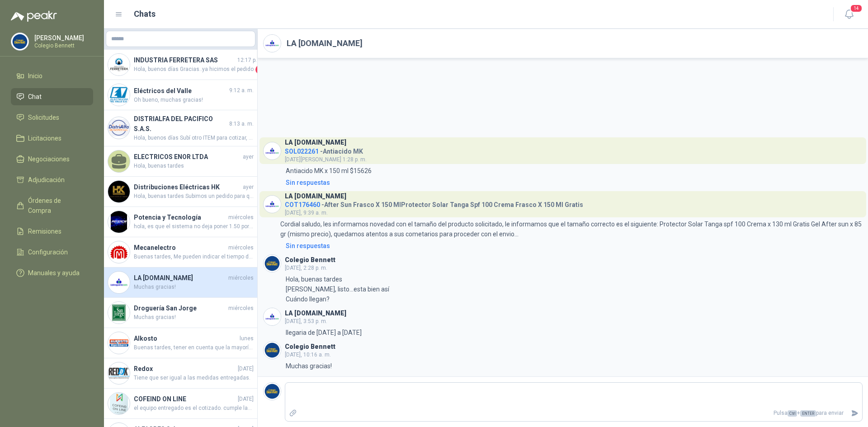  I want to click on label: Adjuntar archivos, so click(293, 413).